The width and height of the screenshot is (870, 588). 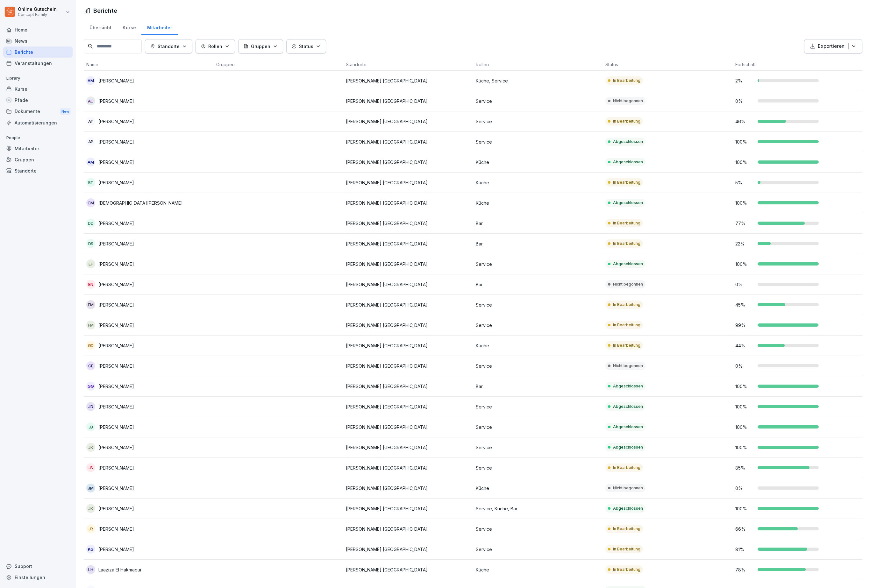 I want to click on p: Standorte, so click(x=168, y=46).